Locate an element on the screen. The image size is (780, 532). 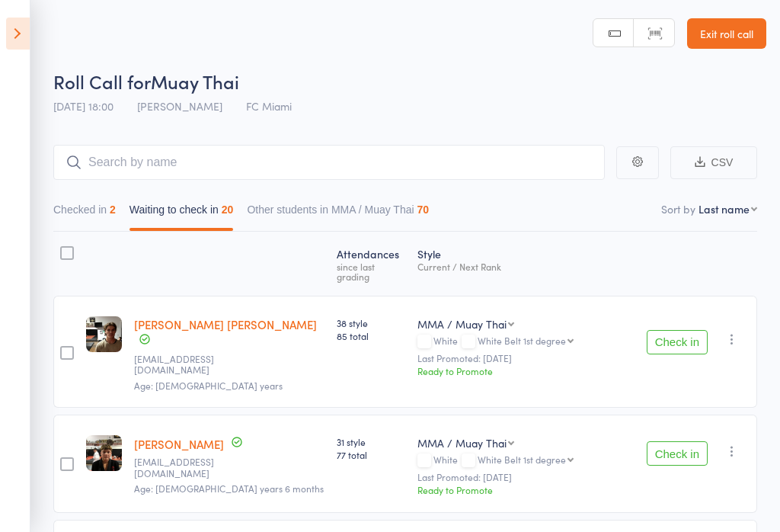
img: image1719992657.png is located at coordinates (104, 333).